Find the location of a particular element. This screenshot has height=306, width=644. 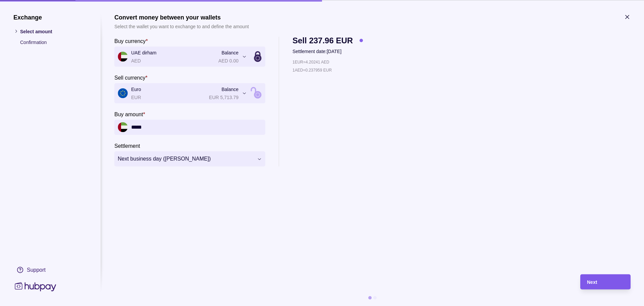

p: Sell currency is located at coordinates (130, 77).